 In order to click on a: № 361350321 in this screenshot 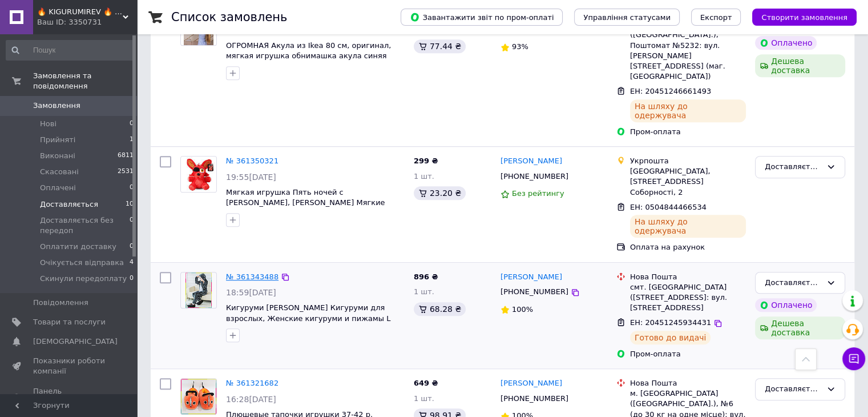, I will do `click(252, 161)`.